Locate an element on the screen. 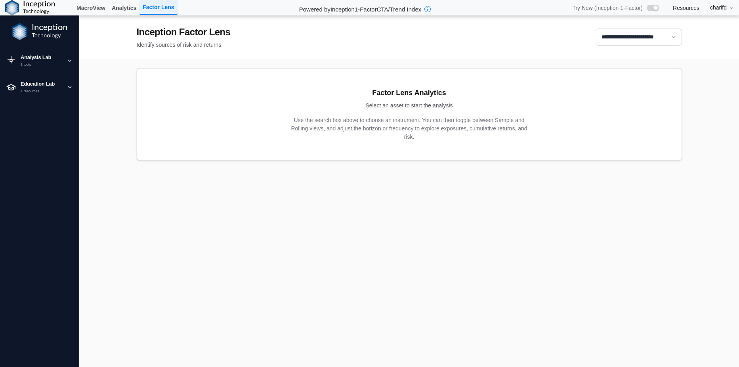  a: Analytics is located at coordinates (124, 8).